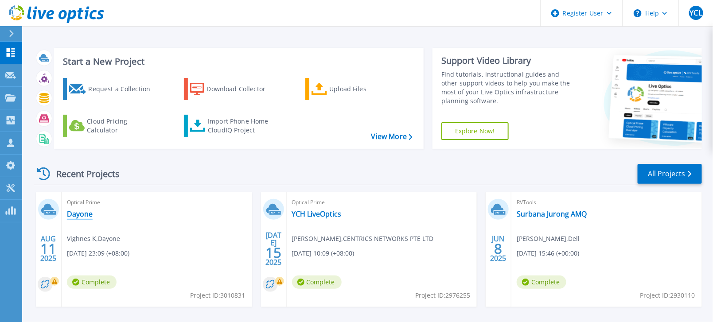 The height and width of the screenshot is (322, 713). What do you see at coordinates (668, 296) in the screenshot?
I see `span: Project ID: 2930110` at bounding box center [668, 296].